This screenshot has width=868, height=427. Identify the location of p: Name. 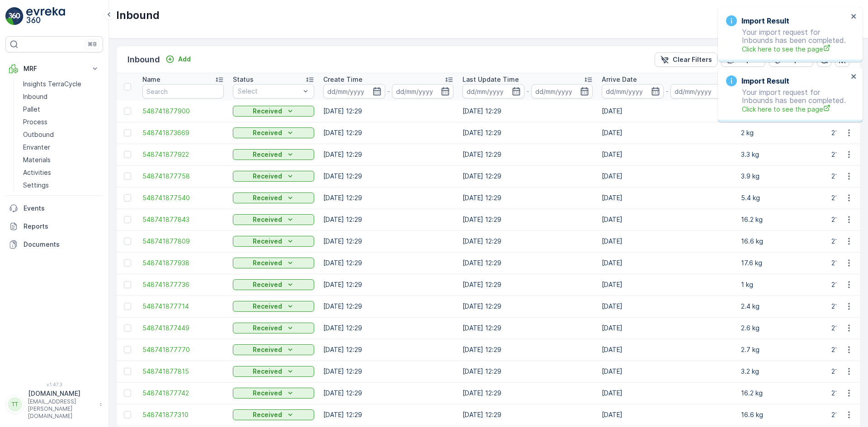
(152, 79).